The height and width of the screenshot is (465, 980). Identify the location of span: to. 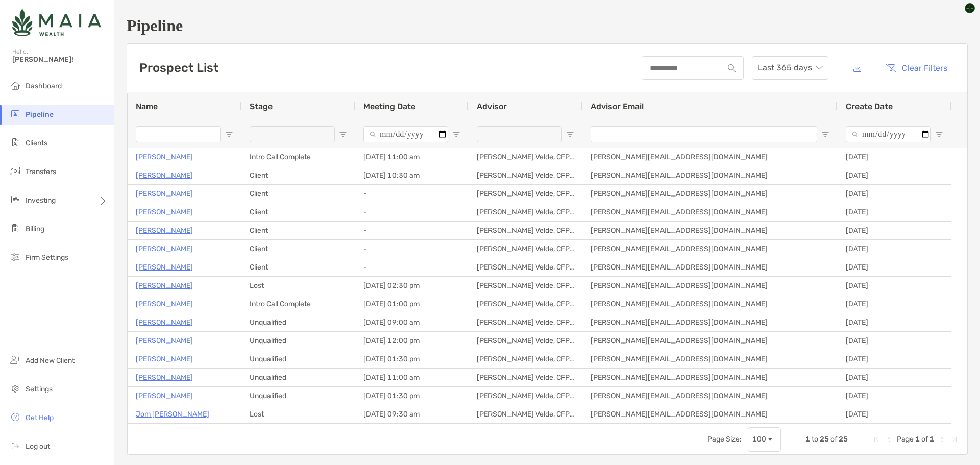
(815, 439).